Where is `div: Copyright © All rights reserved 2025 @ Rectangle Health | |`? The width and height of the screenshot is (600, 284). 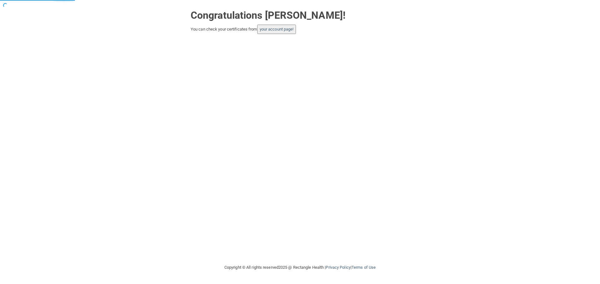 div: Copyright © All rights reserved 2025 @ Rectangle Health | | is located at coordinates (300, 268).